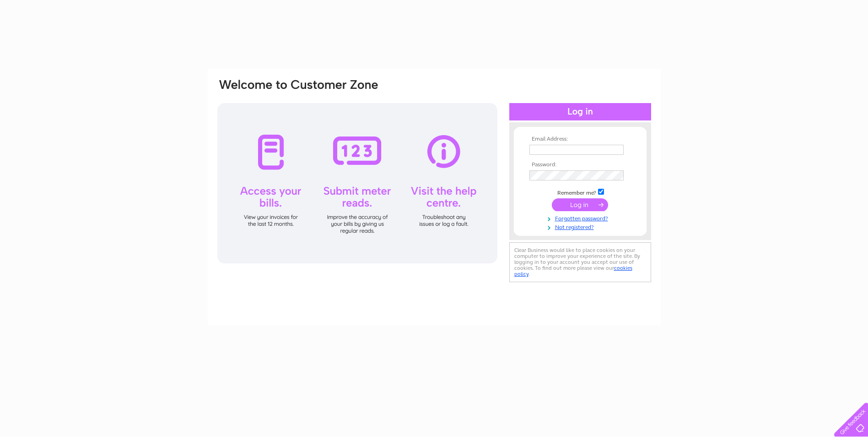  What do you see at coordinates (573, 271) in the screenshot?
I see `a: cookies policy` at bounding box center [573, 271].